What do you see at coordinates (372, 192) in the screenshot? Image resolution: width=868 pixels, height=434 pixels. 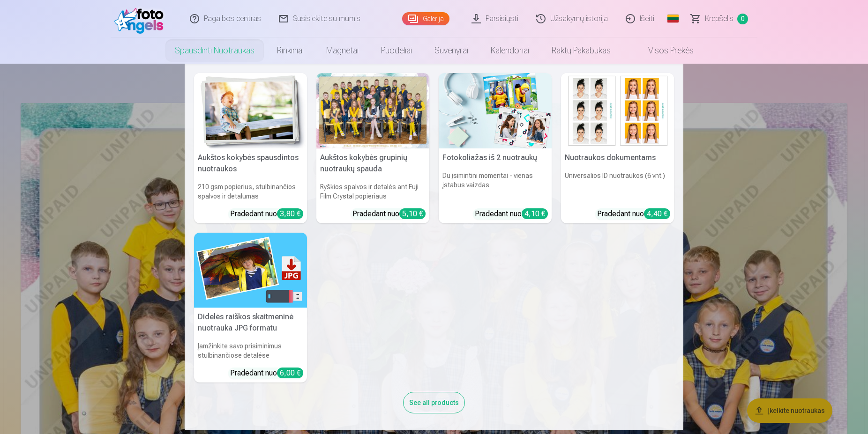 I see `h6: Ryškios spalvos ir detalės ant Fuji Film Crystal popieriaus` at bounding box center [372, 192].